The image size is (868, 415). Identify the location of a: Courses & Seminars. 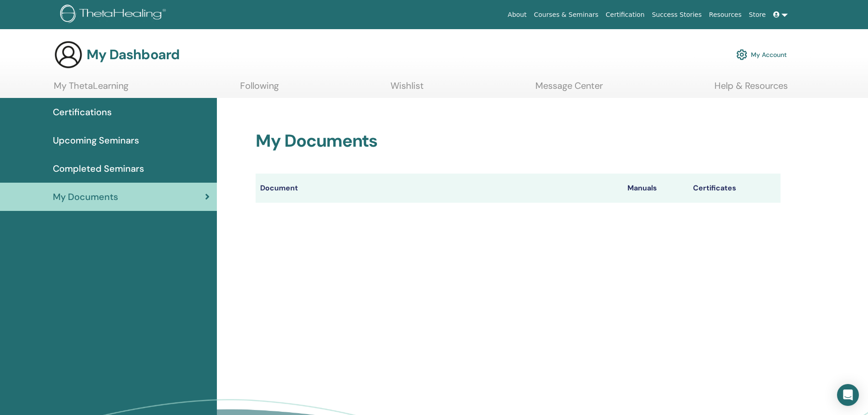
(567, 15).